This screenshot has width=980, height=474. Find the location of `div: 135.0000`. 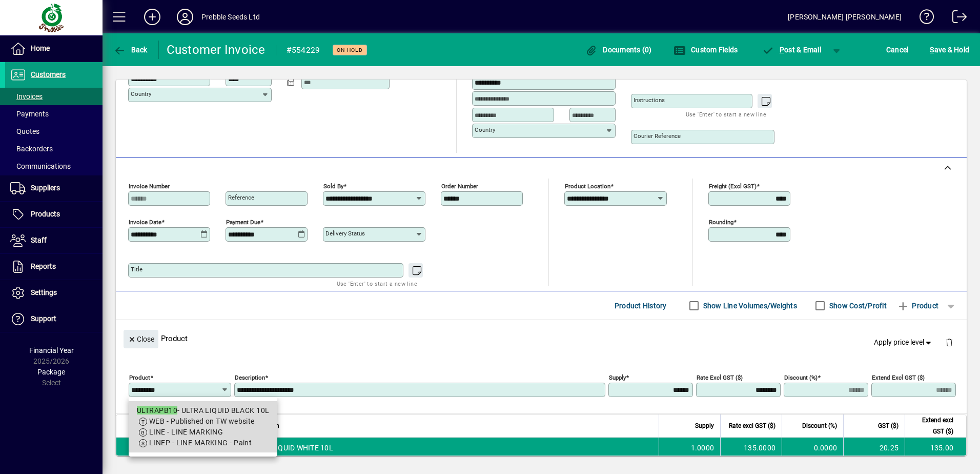

div: 135.0000 is located at coordinates (751, 448).